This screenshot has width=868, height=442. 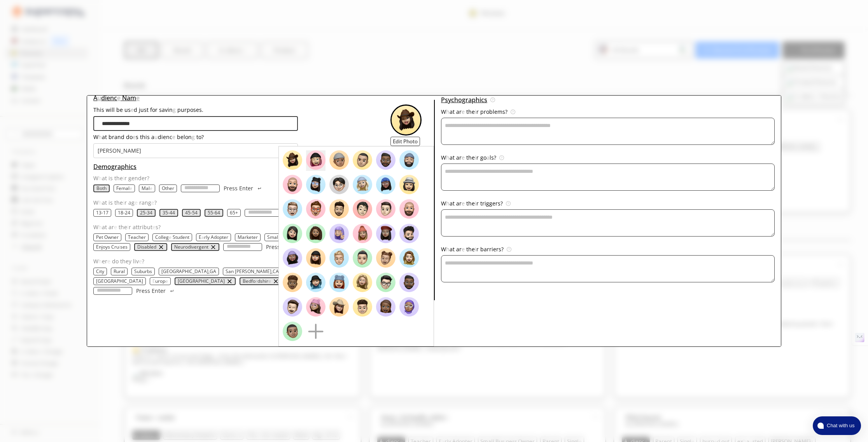 I want to click on readpronunciation-word: Photo, so click(x=411, y=142).